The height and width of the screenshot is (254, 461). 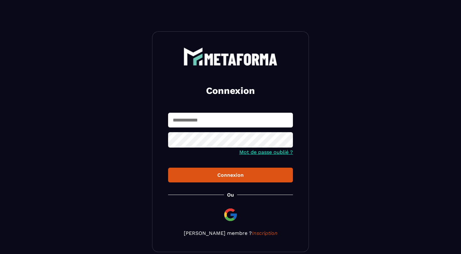 What do you see at coordinates (266, 152) in the screenshot?
I see `a: Mot de passe oublié ?` at bounding box center [266, 152].